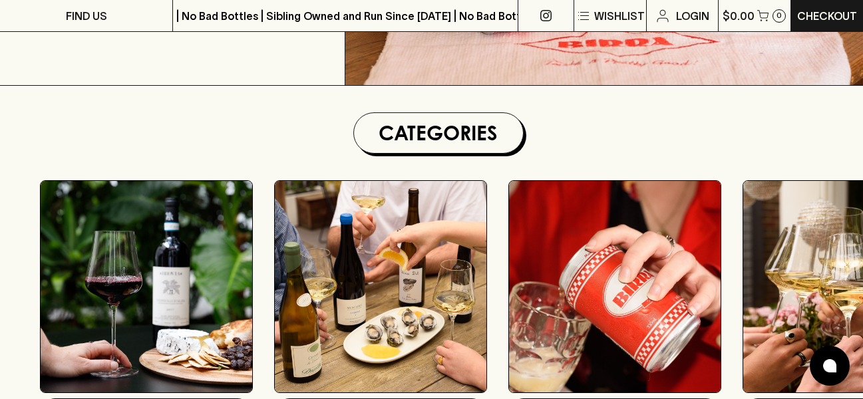  I want to click on h1: Categories, so click(438, 133).